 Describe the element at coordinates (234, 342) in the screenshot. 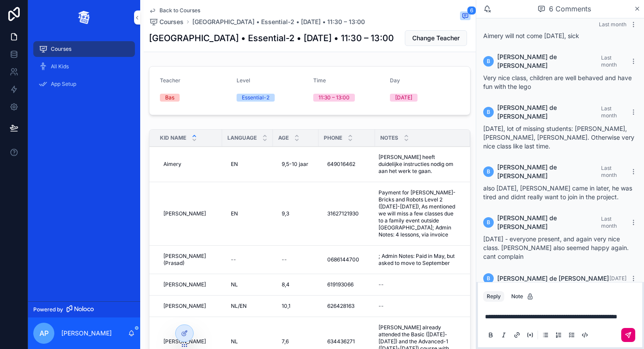

I see `span: NL` at that location.